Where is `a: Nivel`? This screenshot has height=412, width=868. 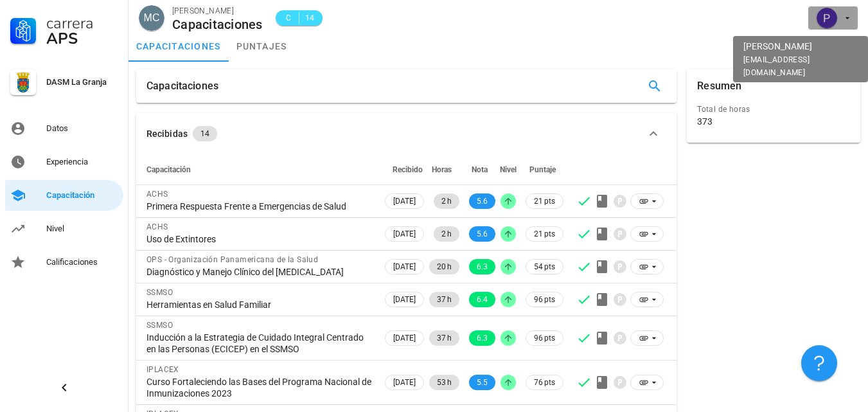 a: Nivel is located at coordinates (64, 229).